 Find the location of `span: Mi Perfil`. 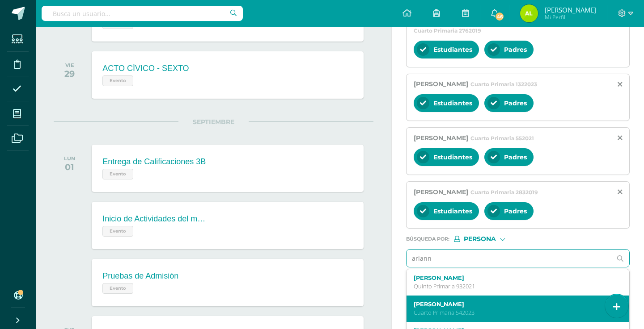

span: Mi Perfil is located at coordinates (570, 17).